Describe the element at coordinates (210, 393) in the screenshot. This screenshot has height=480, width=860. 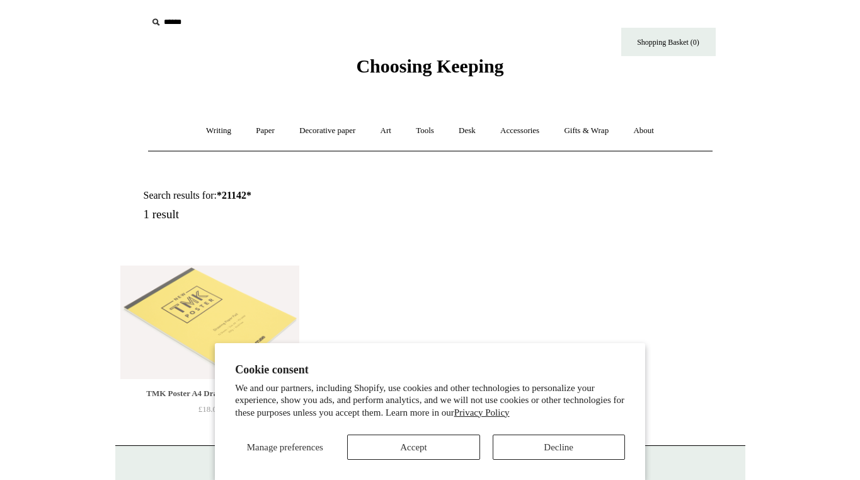
I see `div: TMK Poster A4 Drawing Paper Pad` at that location.